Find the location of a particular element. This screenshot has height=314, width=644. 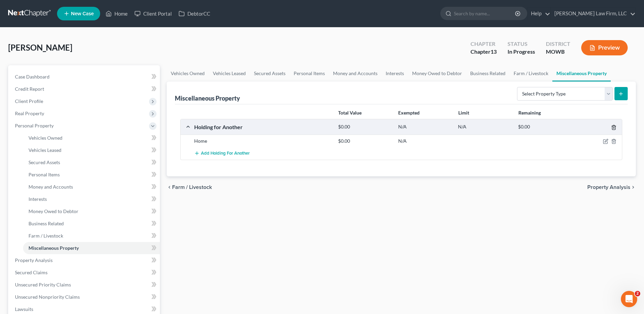

i: chevron_left is located at coordinates (169, 187).